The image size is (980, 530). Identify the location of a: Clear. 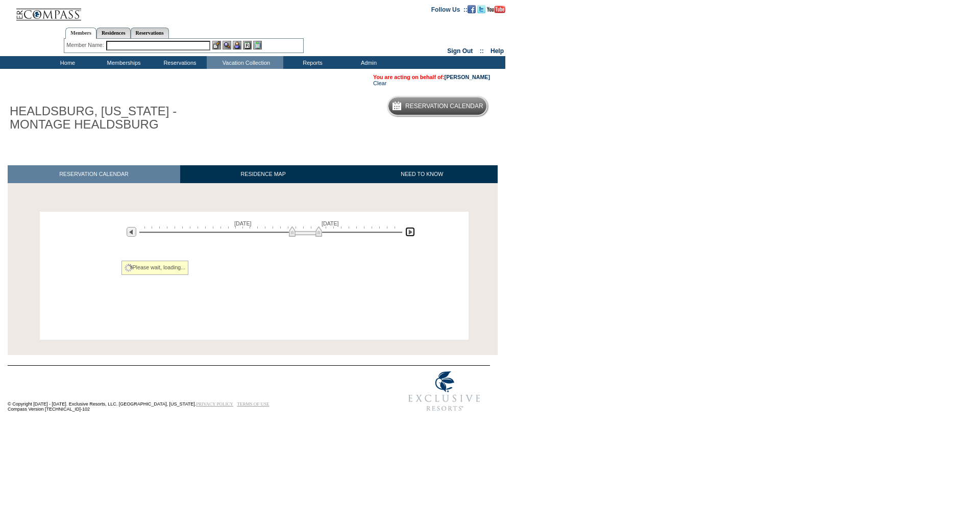
(379, 83).